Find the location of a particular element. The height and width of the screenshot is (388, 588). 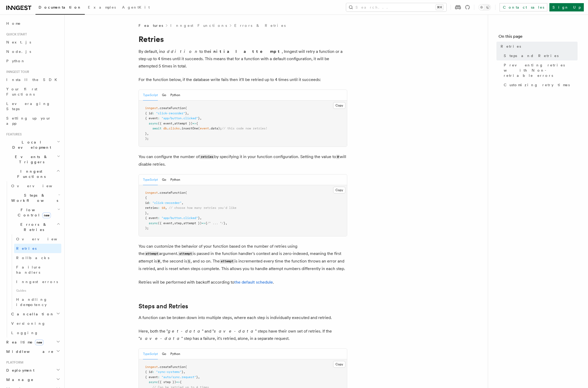

a: Failure handlers is located at coordinates (38, 270).